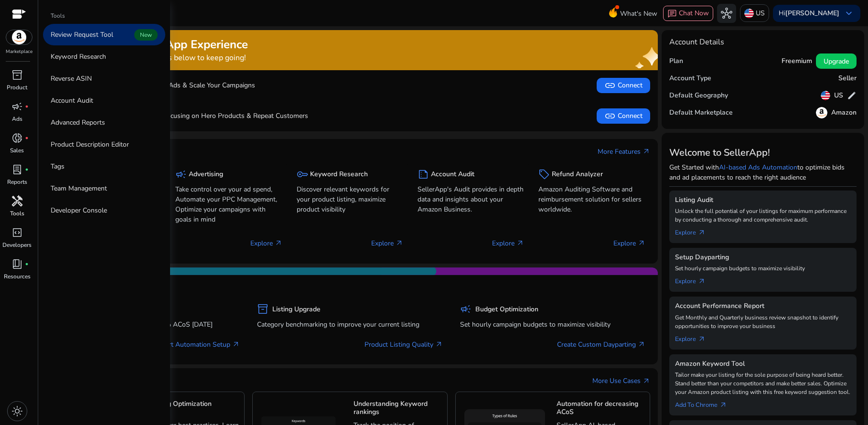  I want to click on h3: Welcome to SellerApp!, so click(763, 152).